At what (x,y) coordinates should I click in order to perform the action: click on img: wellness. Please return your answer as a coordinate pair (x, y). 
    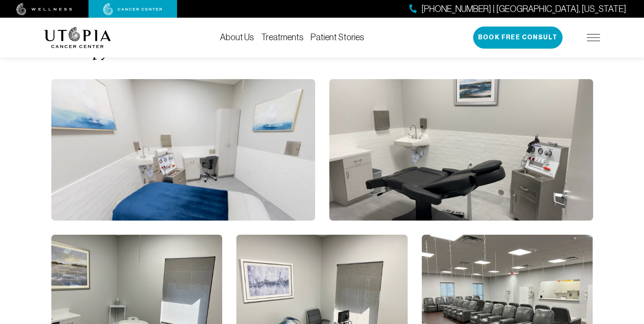
    Looking at the image, I should click on (44, 9).